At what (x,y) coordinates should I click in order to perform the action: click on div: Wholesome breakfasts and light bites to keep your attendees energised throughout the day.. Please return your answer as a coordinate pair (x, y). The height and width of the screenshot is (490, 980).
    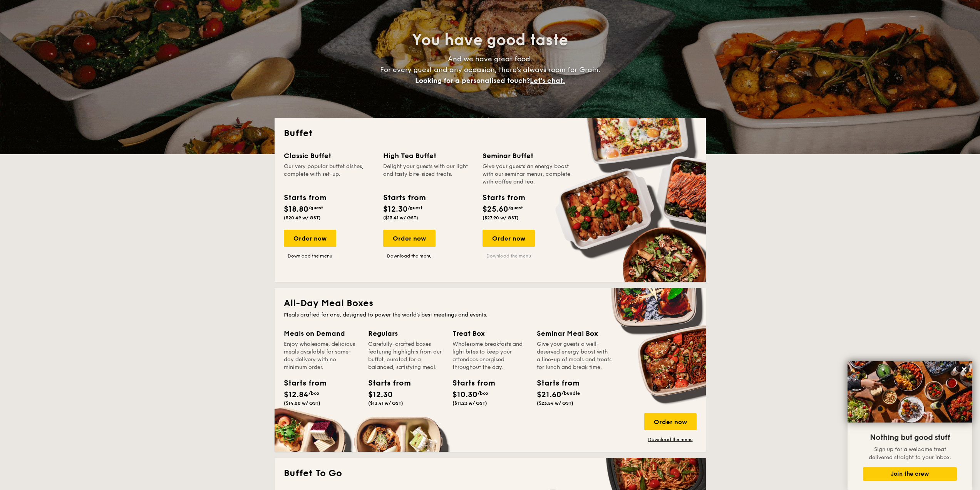
    Looking at the image, I should click on (490, 355).